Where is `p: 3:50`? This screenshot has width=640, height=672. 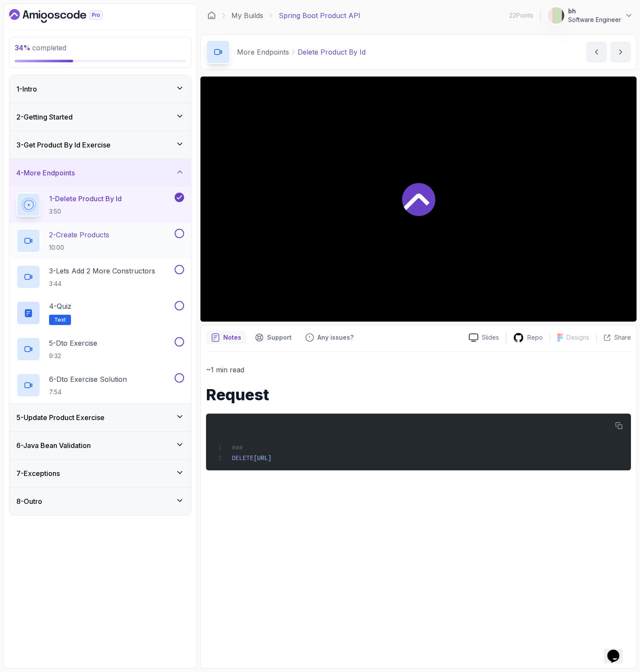
p: 3:50 is located at coordinates (85, 212).